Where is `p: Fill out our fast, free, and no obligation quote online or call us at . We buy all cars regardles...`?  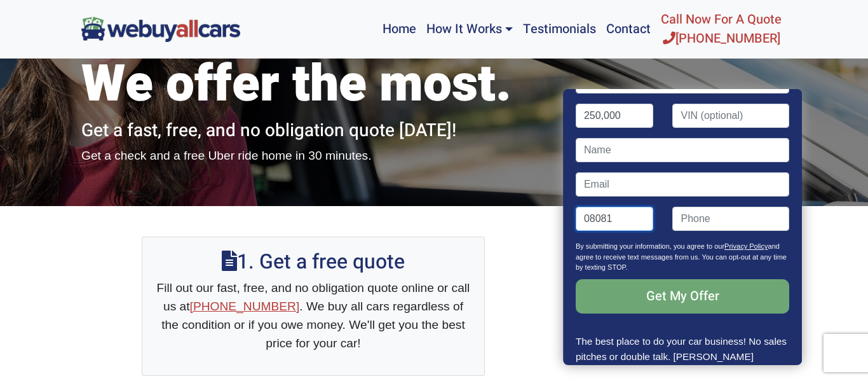
p: Fill out our fast, free, and no obligation quote online or call us at . We buy all cars regardles... is located at coordinates (313, 316).